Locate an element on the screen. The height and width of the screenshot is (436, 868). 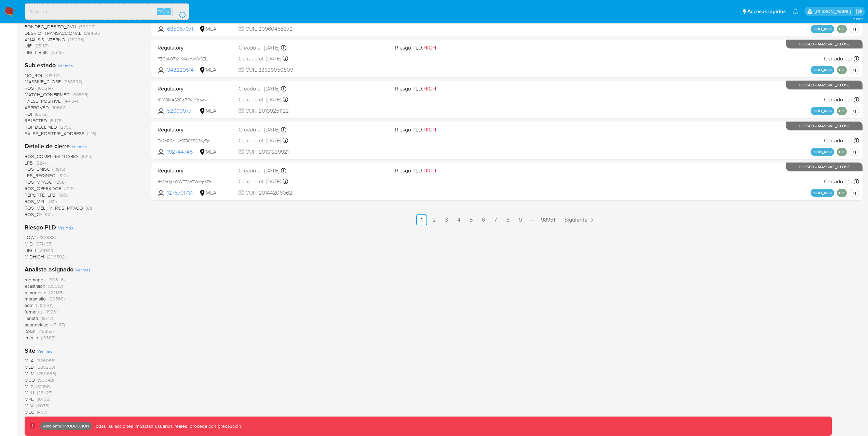
p: Ambiente: PRODUCCIÓN is located at coordinates (66, 426).